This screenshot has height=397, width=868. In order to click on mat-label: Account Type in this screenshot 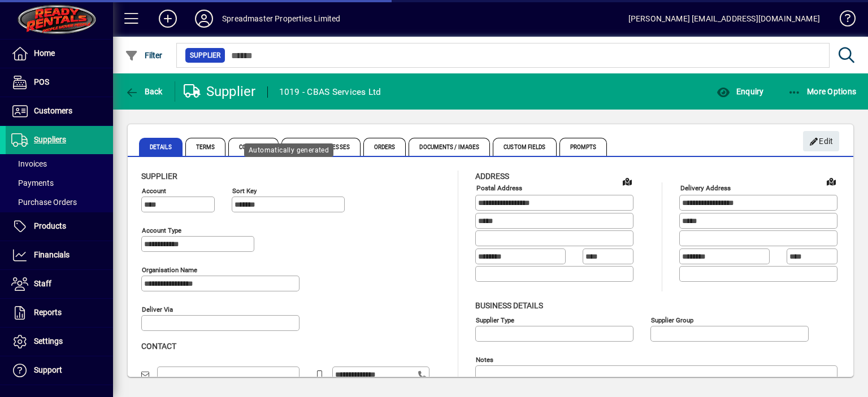, I will do `click(162, 231)`.